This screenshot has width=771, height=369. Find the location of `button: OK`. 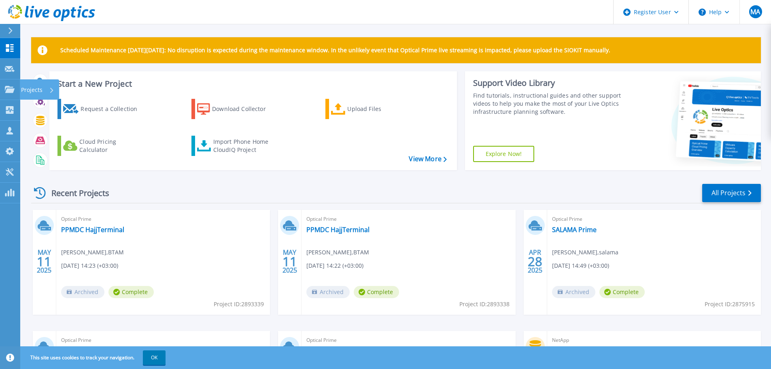

button: OK is located at coordinates (154, 357).